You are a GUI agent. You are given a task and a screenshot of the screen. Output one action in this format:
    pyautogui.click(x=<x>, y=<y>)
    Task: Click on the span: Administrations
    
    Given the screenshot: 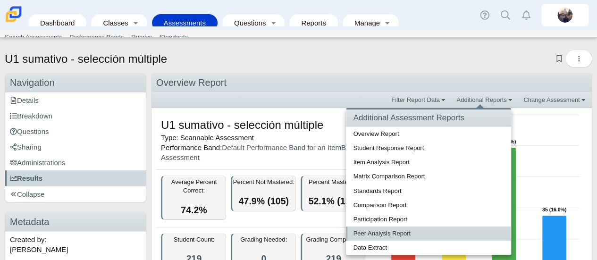 What is the action you would take?
    pyautogui.click(x=38, y=162)
    